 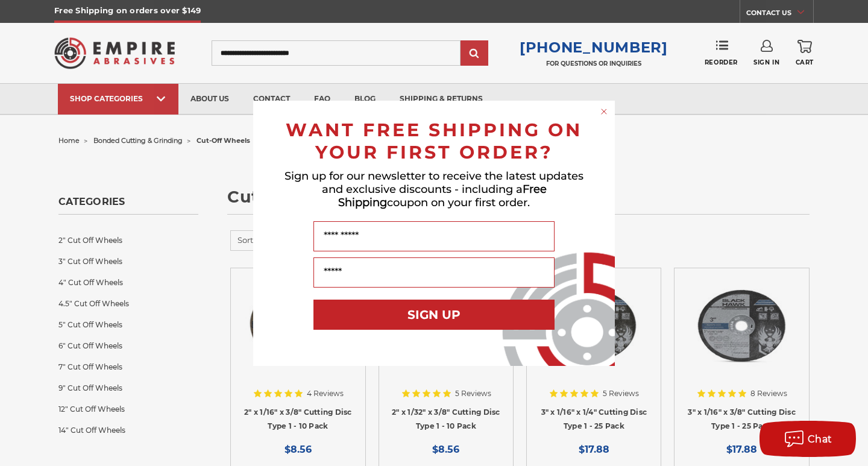 I want to click on span: Sign up for our newsletter to receive the latest updates and exclusive discounts - including a co..., so click(x=434, y=189).